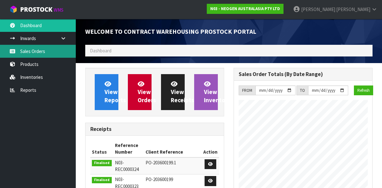 Image resolution: width=382 pixels, height=188 pixels. What do you see at coordinates (155, 129) in the screenshot?
I see `h3: Receipts` at bounding box center [155, 129].